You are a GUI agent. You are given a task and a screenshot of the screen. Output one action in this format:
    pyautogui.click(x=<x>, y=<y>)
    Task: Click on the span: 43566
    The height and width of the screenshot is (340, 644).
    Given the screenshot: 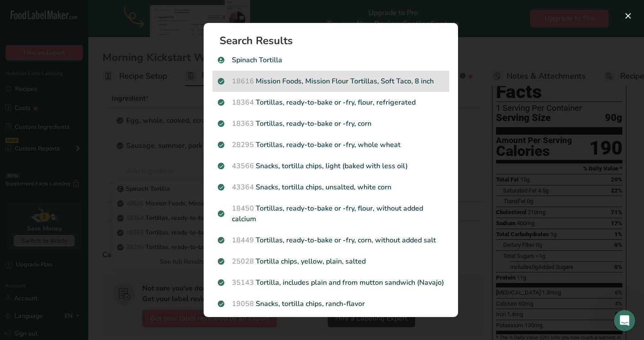 What is the action you would take?
    pyautogui.click(x=243, y=166)
    